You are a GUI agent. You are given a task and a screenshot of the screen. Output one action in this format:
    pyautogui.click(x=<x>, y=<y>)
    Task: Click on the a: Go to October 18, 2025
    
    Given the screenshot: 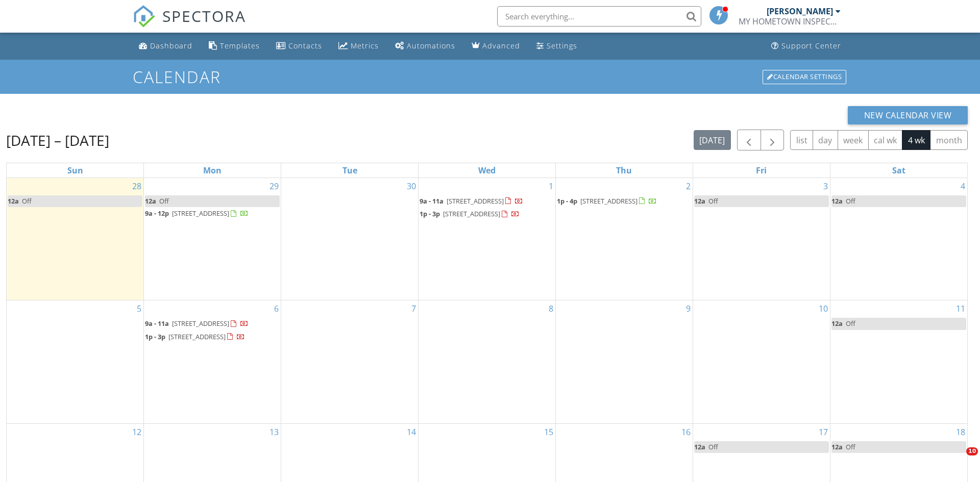 What is the action you would take?
    pyautogui.click(x=961, y=433)
    